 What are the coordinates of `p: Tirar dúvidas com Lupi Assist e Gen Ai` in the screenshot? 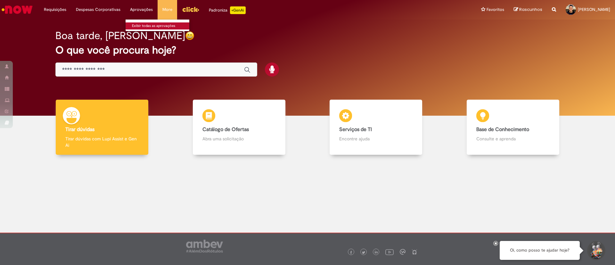 It's located at (102, 142).